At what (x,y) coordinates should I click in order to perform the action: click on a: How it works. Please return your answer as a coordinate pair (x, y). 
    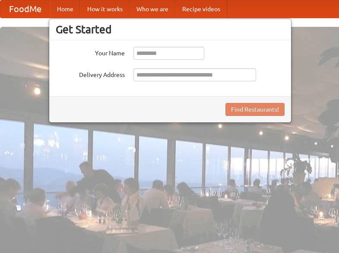
    Looking at the image, I should click on (105, 9).